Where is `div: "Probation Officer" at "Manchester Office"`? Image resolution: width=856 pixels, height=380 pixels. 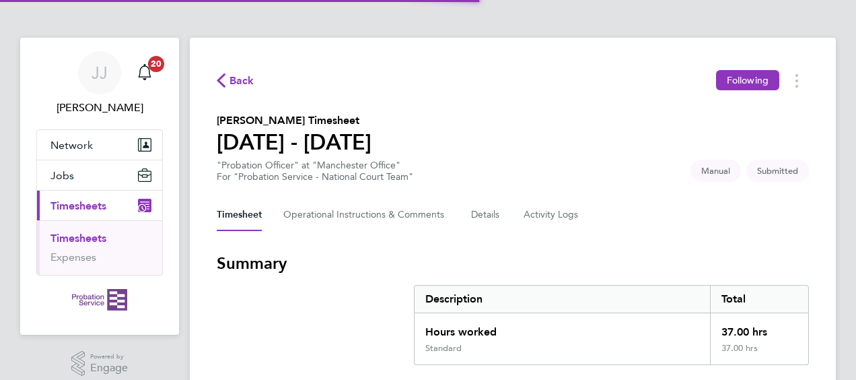 div: "Probation Officer" at "Manchester Office" is located at coordinates (315, 171).